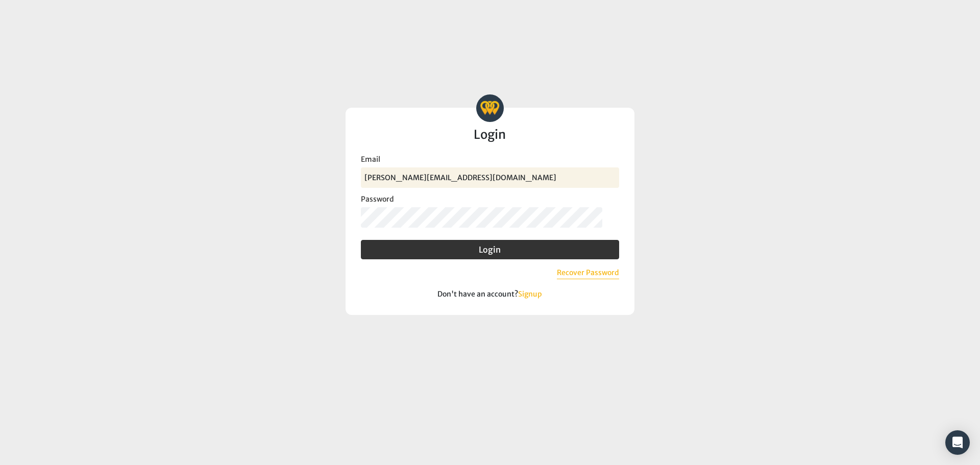  I want to click on button: Recover Password, so click(588, 273).